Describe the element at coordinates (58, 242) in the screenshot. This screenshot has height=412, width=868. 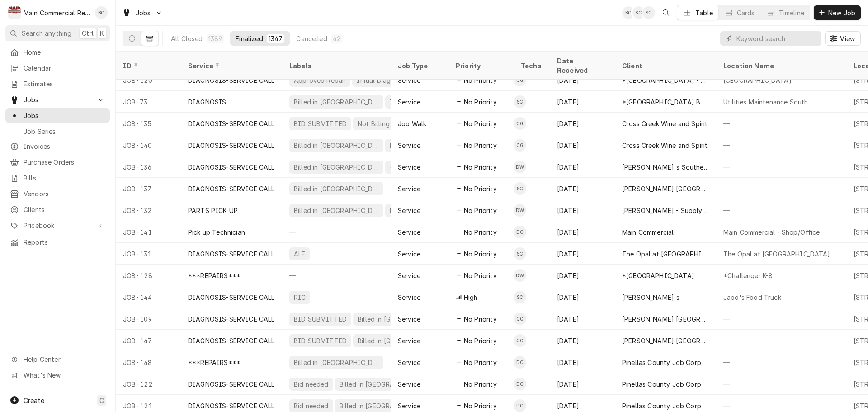
I see `a: Reports` at that location.